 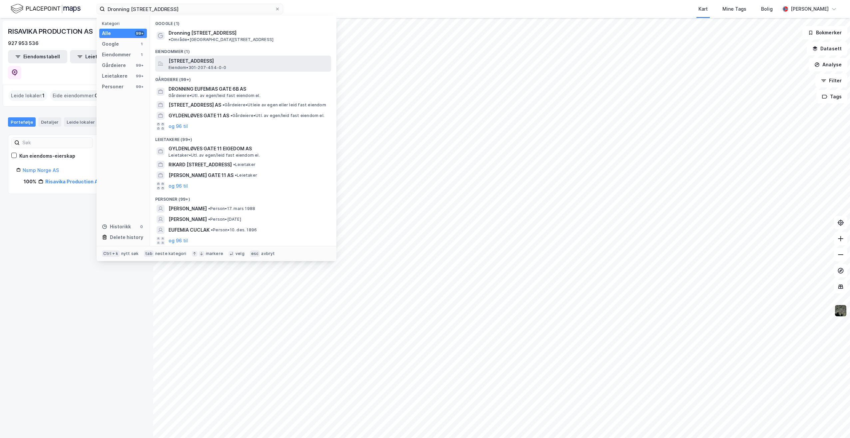 I want to click on button: Filter, so click(x=831, y=81).